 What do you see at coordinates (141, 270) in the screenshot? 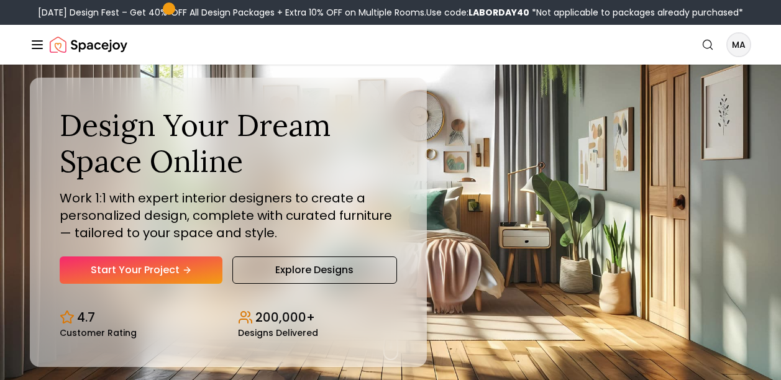
I see `a: Start Your Project` at bounding box center [141, 270].